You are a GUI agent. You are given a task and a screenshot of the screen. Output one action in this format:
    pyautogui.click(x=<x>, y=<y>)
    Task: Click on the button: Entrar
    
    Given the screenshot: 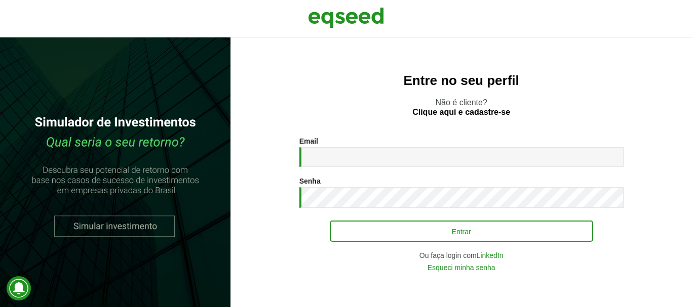 What is the action you would take?
    pyautogui.click(x=461, y=231)
    